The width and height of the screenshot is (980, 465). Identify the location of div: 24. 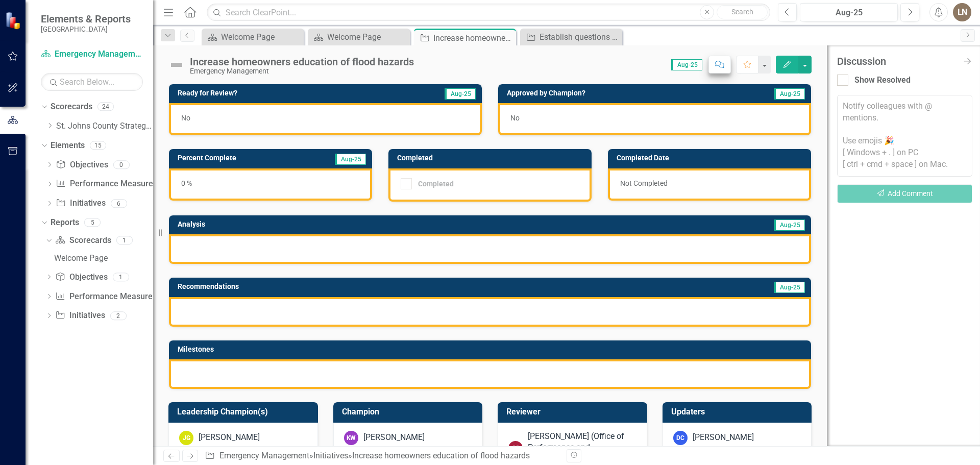
(106, 106).